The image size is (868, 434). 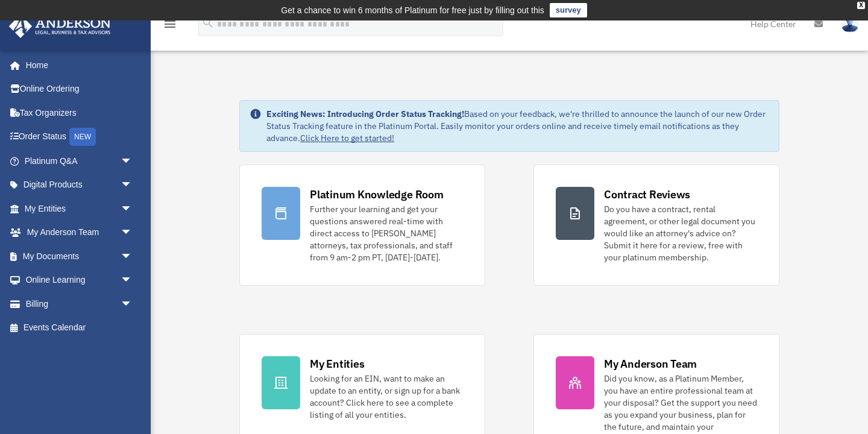 I want to click on div: Do you have a contract, rental agreement, or other legal document you would like an attorney's ad..., so click(x=681, y=233).